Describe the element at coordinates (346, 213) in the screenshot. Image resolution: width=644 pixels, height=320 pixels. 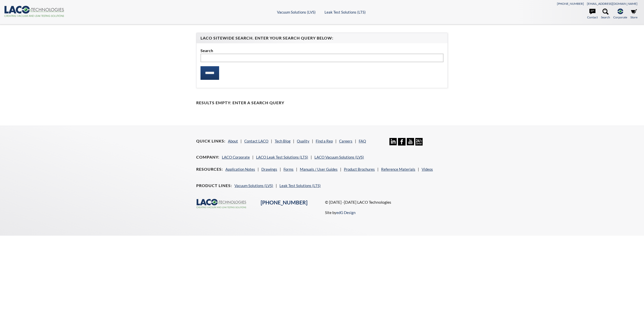
I see `a: edG Design` at that location.